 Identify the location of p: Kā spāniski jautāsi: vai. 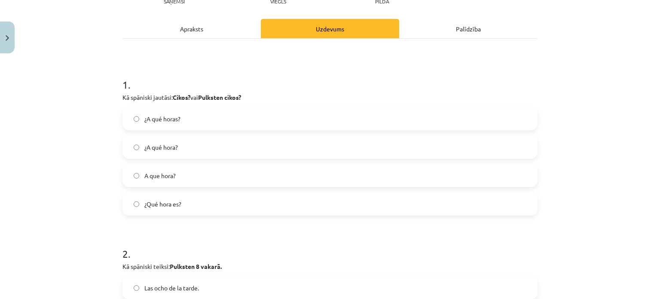
(330, 97).